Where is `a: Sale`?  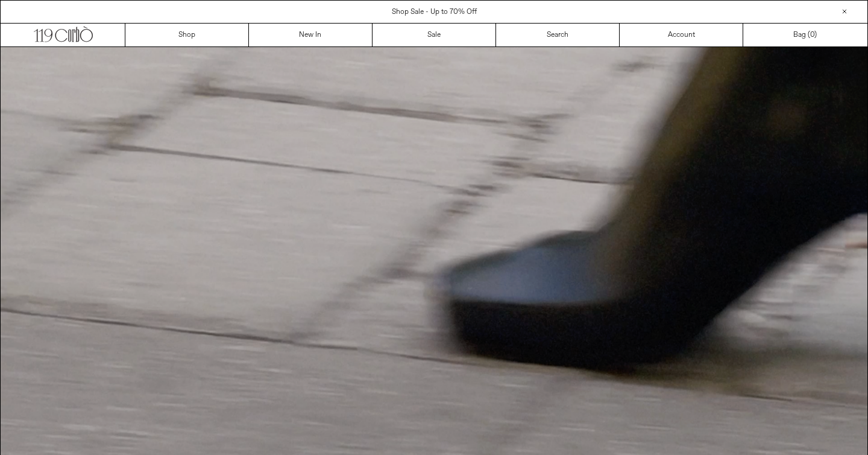
a: Sale is located at coordinates (434, 35).